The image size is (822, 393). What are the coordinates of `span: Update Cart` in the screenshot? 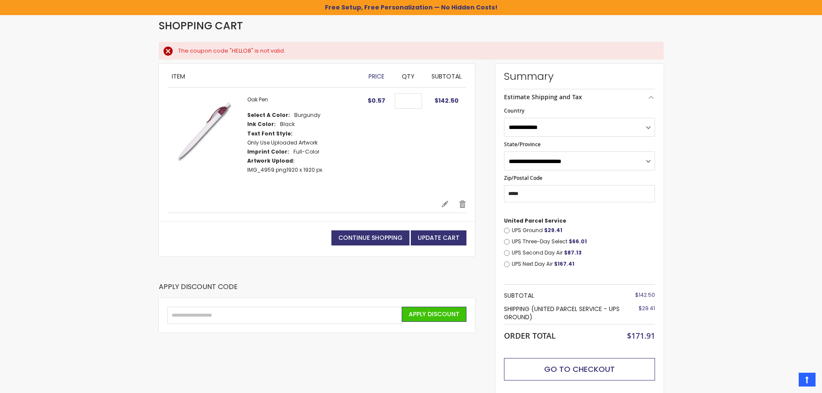 It's located at (439, 238).